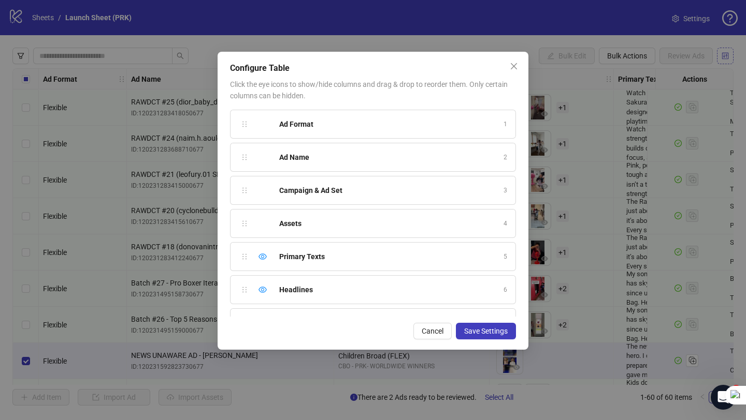 This screenshot has height=420, width=746. I want to click on span: 6, so click(505, 290).